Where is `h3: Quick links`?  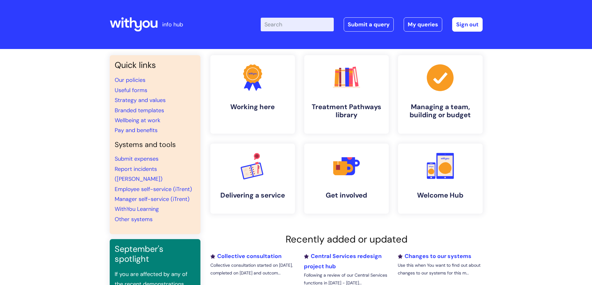
h3: Quick links is located at coordinates (155, 65).